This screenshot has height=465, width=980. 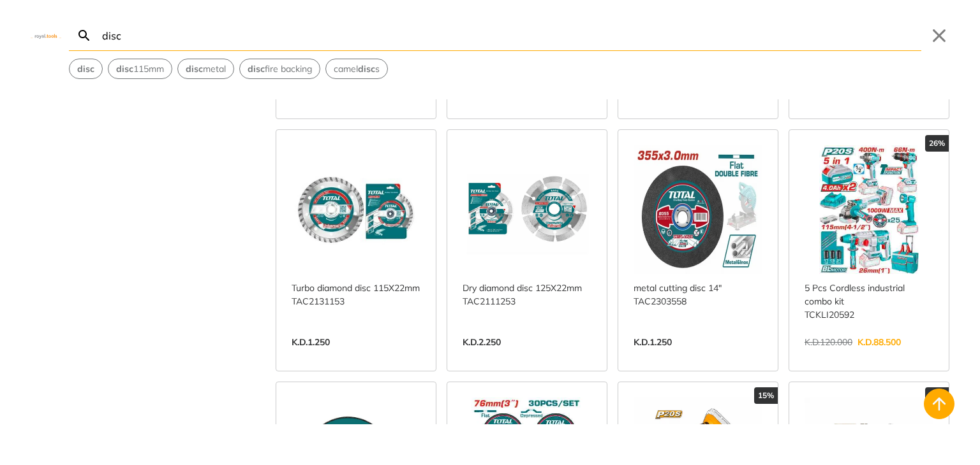 I want to click on div: Suggestion: disc metal, so click(x=206, y=69).